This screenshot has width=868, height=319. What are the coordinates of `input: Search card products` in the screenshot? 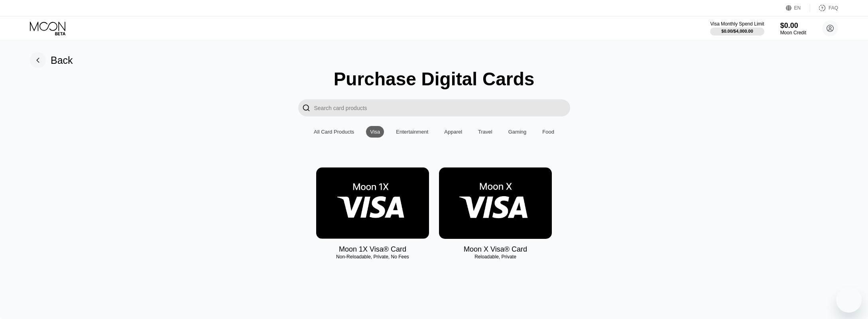 It's located at (442, 108).